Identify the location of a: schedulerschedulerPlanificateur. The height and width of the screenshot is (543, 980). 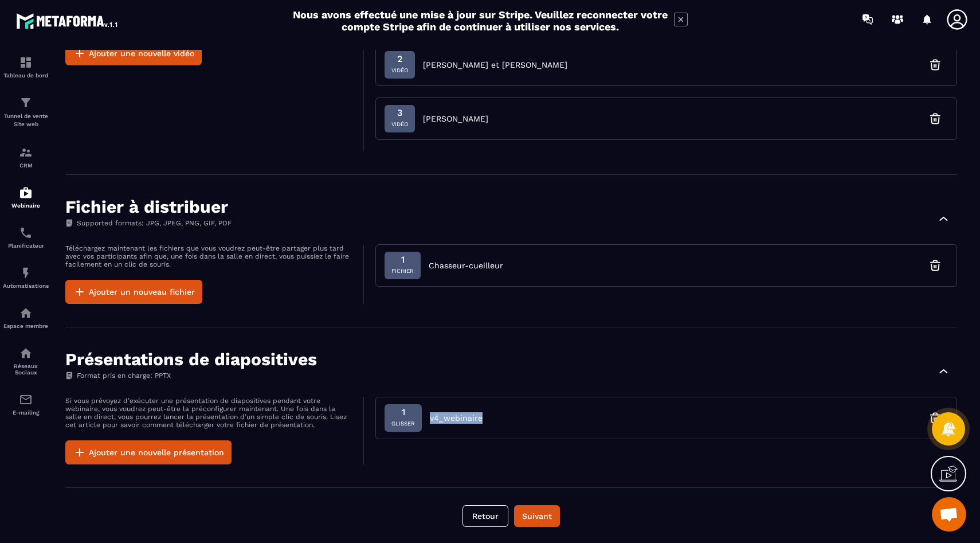
(26, 237).